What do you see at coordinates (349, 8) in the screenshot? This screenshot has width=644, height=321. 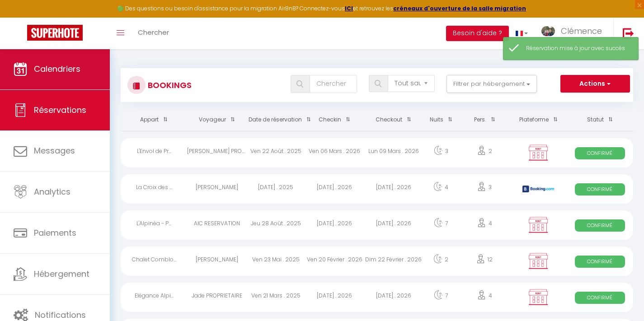 I see `a: ICI` at bounding box center [349, 8].